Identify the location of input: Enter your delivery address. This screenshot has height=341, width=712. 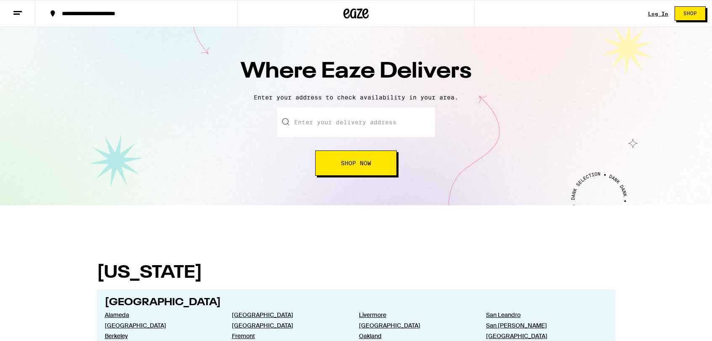
(356, 122).